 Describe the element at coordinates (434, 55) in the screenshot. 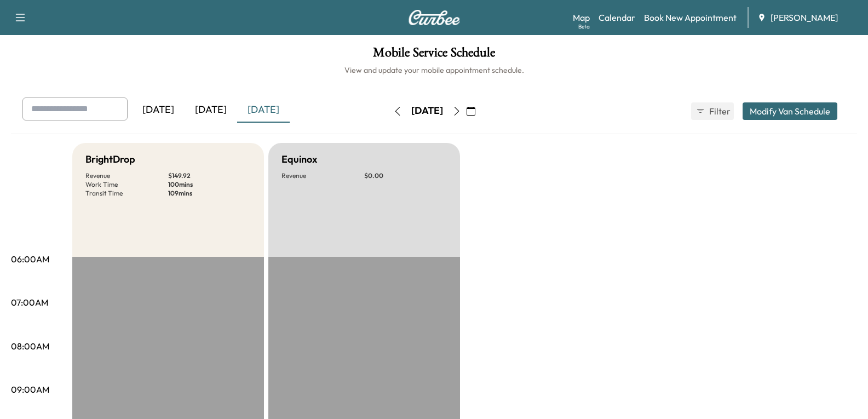

I see `h1: Mobile Service Schedule` at that location.